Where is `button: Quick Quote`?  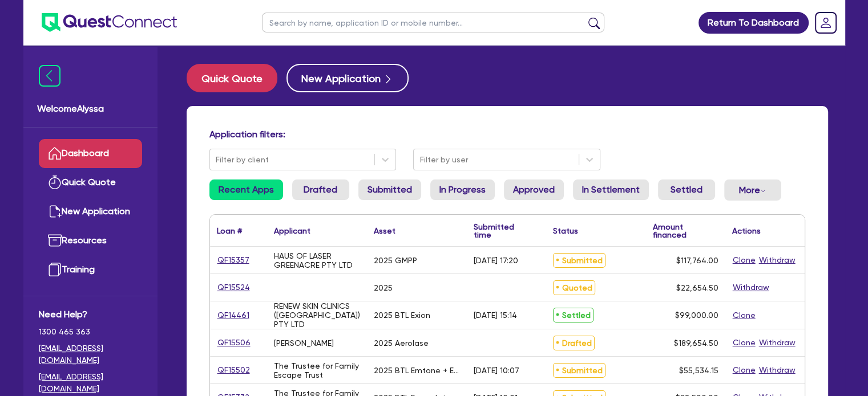
button: Quick Quote is located at coordinates (231, 78).